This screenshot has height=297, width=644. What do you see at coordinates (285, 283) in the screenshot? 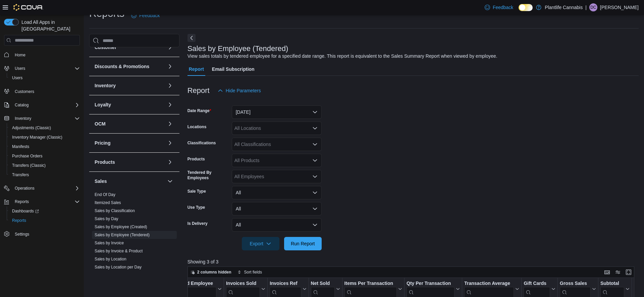
I see `div: Invoices Ref` at bounding box center [285, 283].